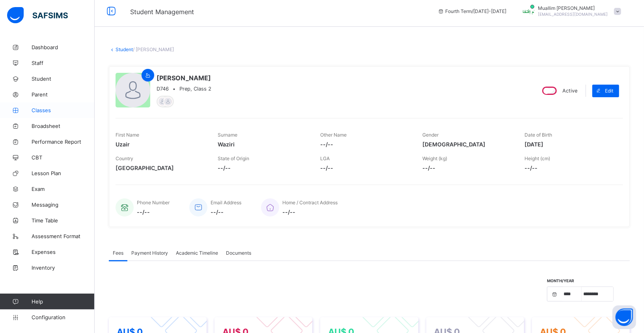 The image size is (644, 333). Describe the element at coordinates (310, 202) in the screenshot. I see `span: Home / Contract Address` at that location.